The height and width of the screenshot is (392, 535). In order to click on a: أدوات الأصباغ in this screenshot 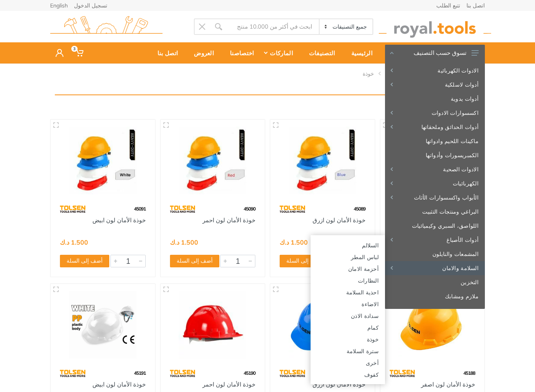, I will do `click(435, 239)`.